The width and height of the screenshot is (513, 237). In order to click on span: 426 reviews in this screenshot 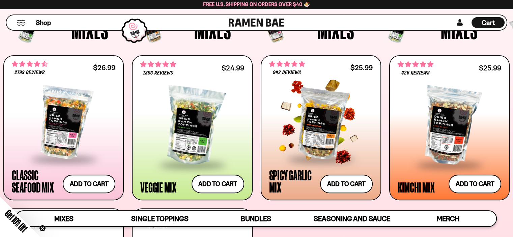, I will do `click(416, 73)`.